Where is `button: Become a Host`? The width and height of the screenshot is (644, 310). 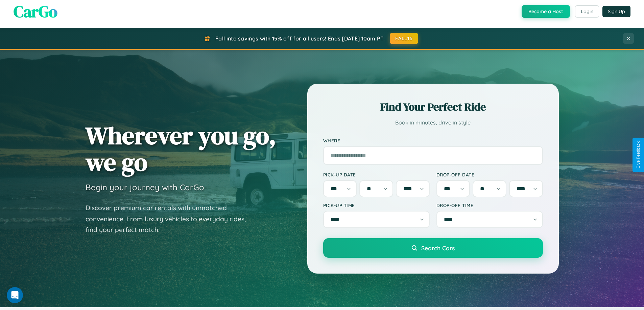
button: Become a Host is located at coordinates (545, 11).